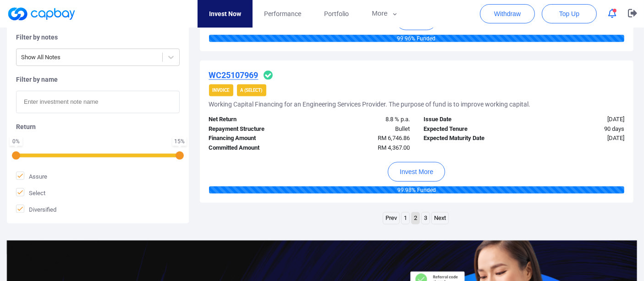  I want to click on div: 8.8 % p.a., so click(363, 119).